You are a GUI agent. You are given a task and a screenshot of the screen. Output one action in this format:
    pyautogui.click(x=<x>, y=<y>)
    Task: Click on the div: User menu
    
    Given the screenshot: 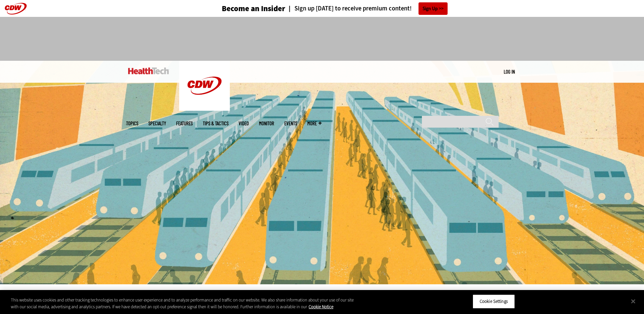 What is the action you would take?
    pyautogui.click(x=509, y=71)
    